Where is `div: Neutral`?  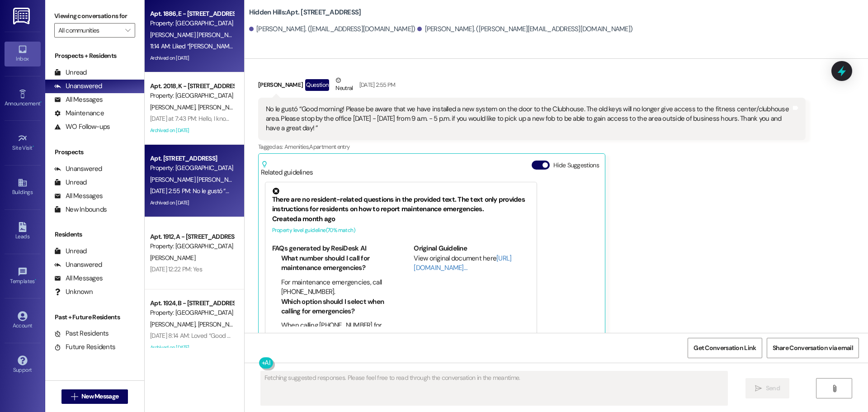
div: Neutral is located at coordinates (344, 85).